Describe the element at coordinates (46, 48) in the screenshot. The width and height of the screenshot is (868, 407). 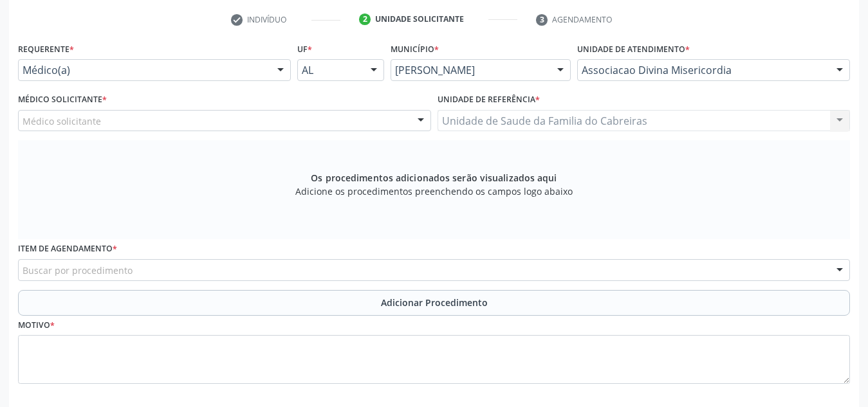
I see `label: Requerente` at that location.